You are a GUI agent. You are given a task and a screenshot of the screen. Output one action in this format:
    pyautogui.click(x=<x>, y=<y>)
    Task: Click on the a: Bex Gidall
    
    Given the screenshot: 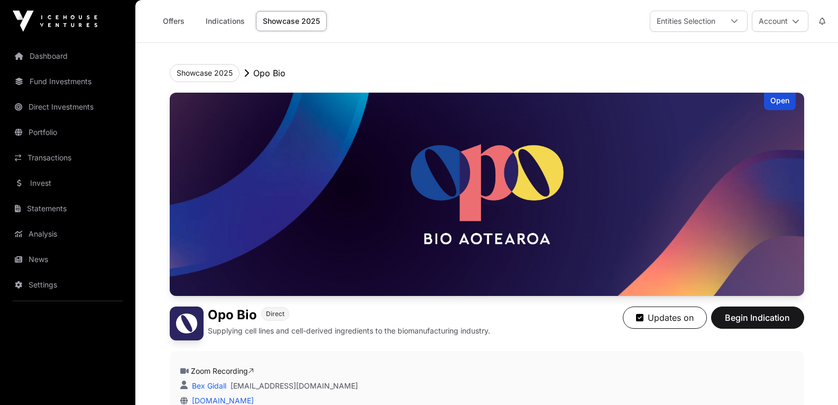 What is the action you would take?
    pyautogui.click(x=208, y=385)
    